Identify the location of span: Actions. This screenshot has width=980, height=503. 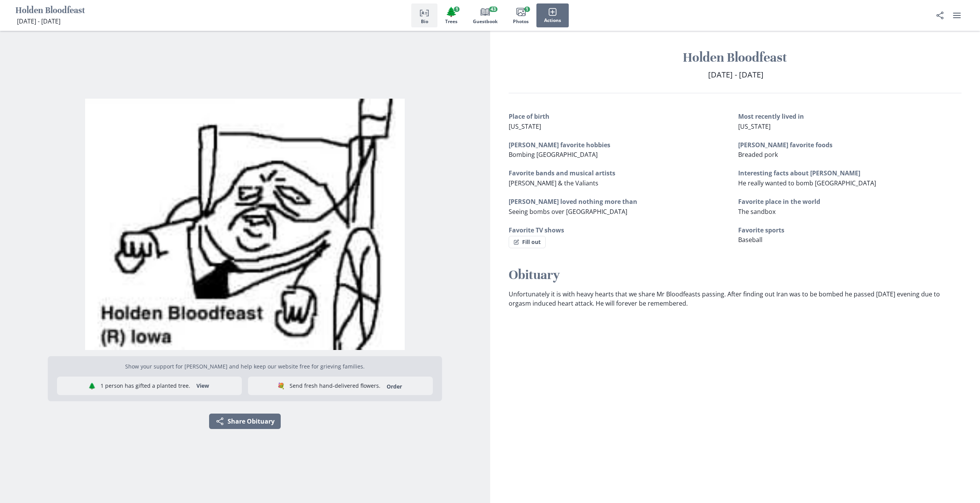
(552, 20).